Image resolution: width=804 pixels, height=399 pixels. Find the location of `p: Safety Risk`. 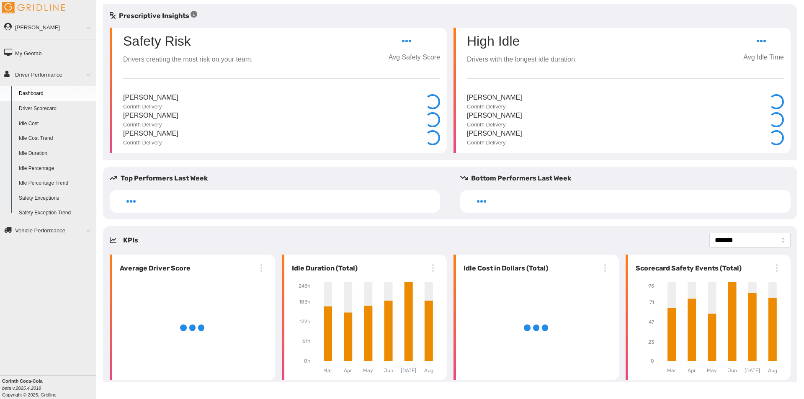

p: Safety Risk is located at coordinates (157, 41).